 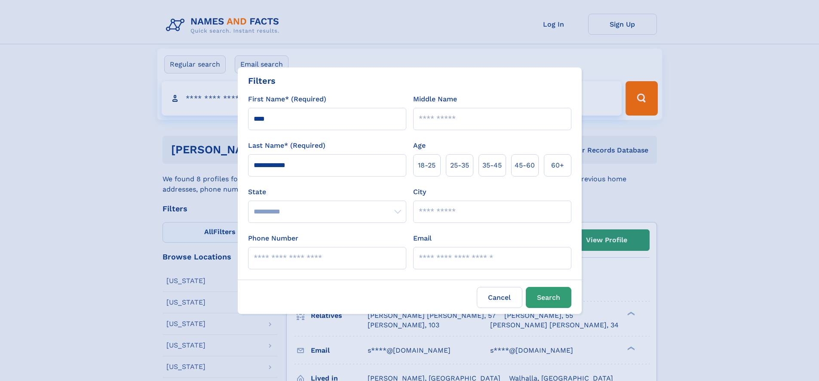 What do you see at coordinates (525, 166) in the screenshot?
I see `span: 45‑60` at bounding box center [525, 166].